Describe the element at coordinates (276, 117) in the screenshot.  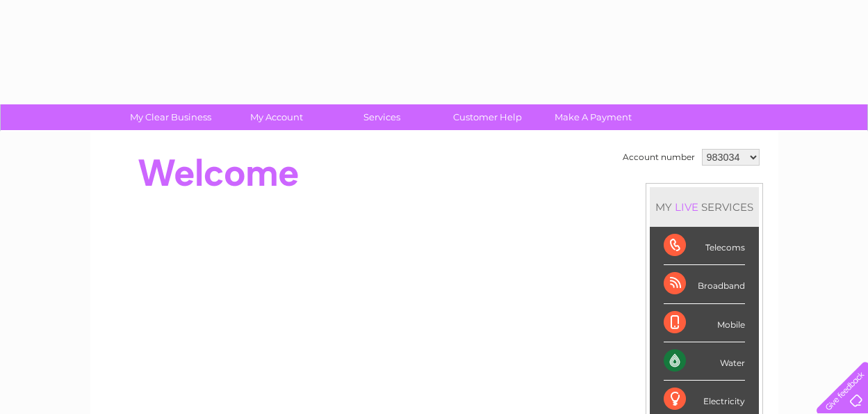
I see `a: My Account` at that location.